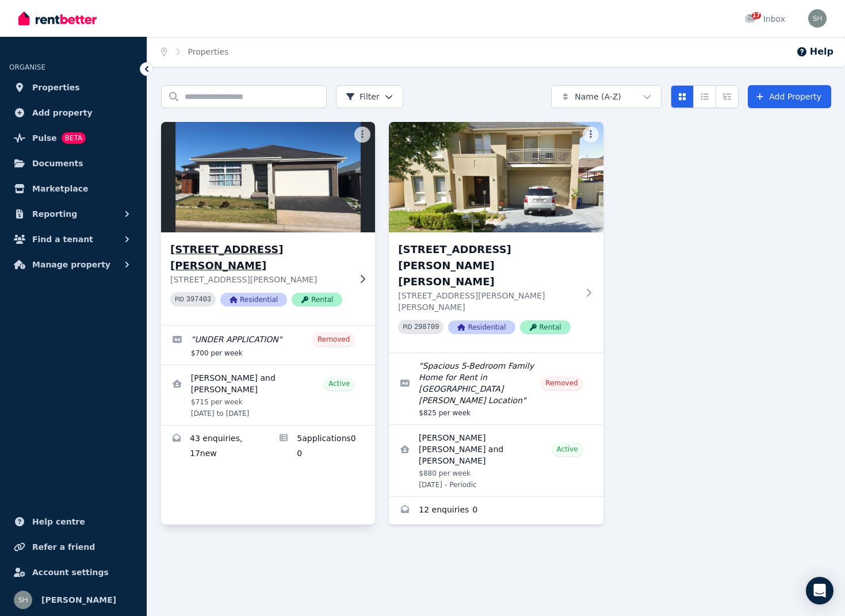 Image resolution: width=845 pixels, height=616 pixels. What do you see at coordinates (496, 177) in the screenshot?
I see `img: 52 Mason Drive, Harrington Park` at bounding box center [496, 177].